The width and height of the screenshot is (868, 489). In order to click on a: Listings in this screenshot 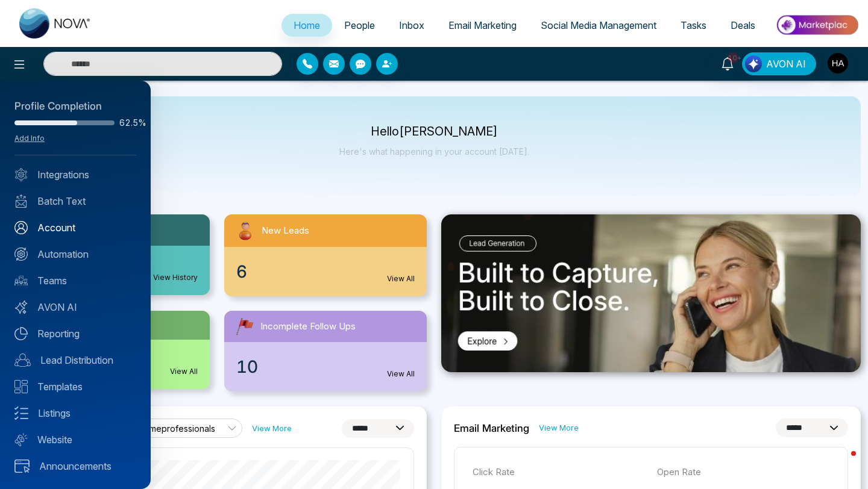, I will do `click(75, 413)`.